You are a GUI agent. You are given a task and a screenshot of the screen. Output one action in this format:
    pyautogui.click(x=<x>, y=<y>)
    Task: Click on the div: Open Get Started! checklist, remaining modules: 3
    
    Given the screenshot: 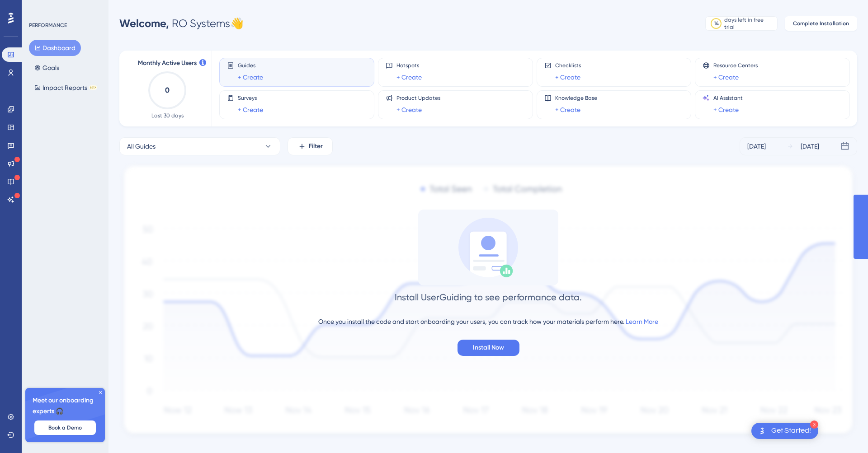 What is the action you would take?
    pyautogui.click(x=785, y=431)
    